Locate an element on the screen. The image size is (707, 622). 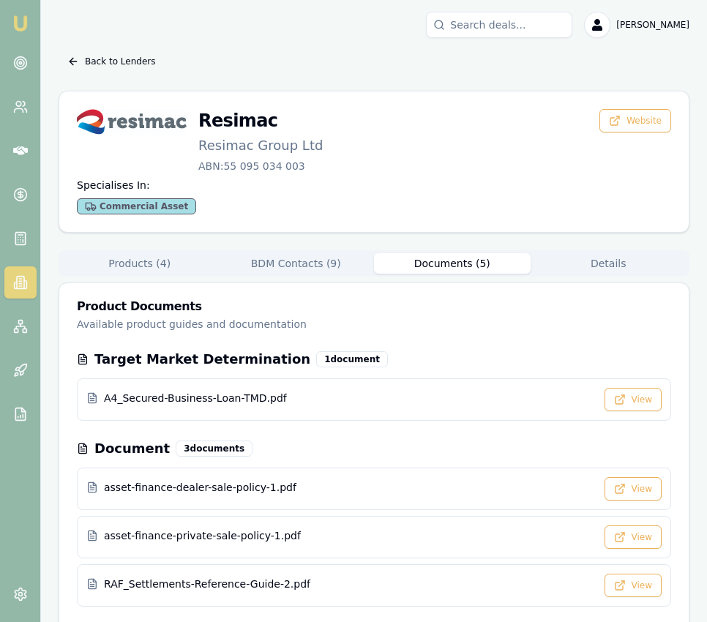
button: Details is located at coordinates (609, 264).